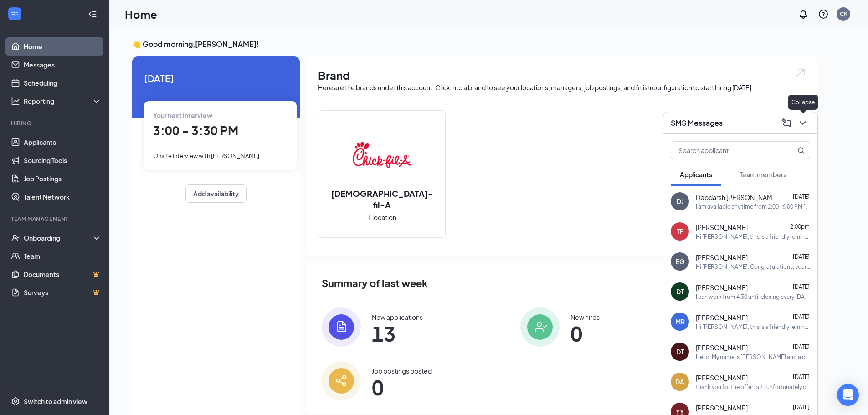 The height and width of the screenshot is (415, 868). Describe the element at coordinates (216, 194) in the screenshot. I see `button: Add availability` at that location.